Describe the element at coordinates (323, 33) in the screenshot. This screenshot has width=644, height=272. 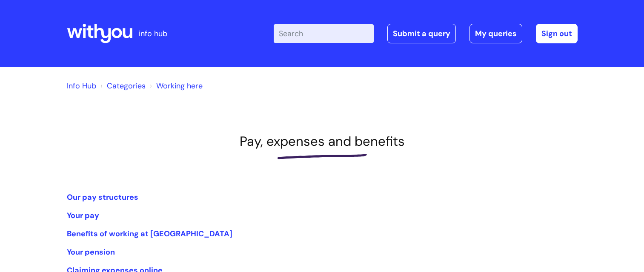
I see `input: Search` at that location.